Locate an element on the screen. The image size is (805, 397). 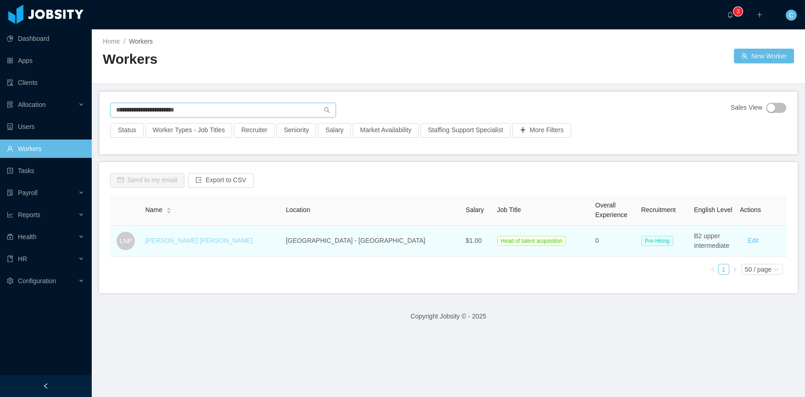
i: icon: plus is located at coordinates (759, 15).